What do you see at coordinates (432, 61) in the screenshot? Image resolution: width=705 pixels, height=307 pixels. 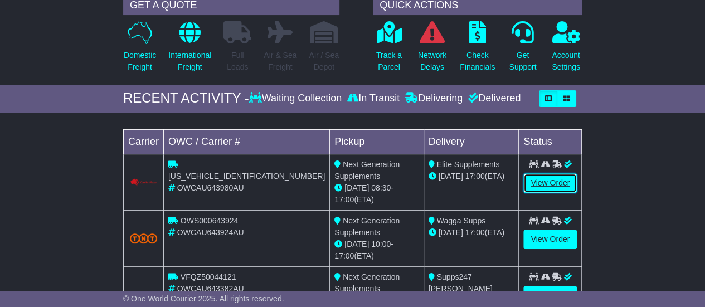 I see `p: Network Delays` at bounding box center [432, 61].